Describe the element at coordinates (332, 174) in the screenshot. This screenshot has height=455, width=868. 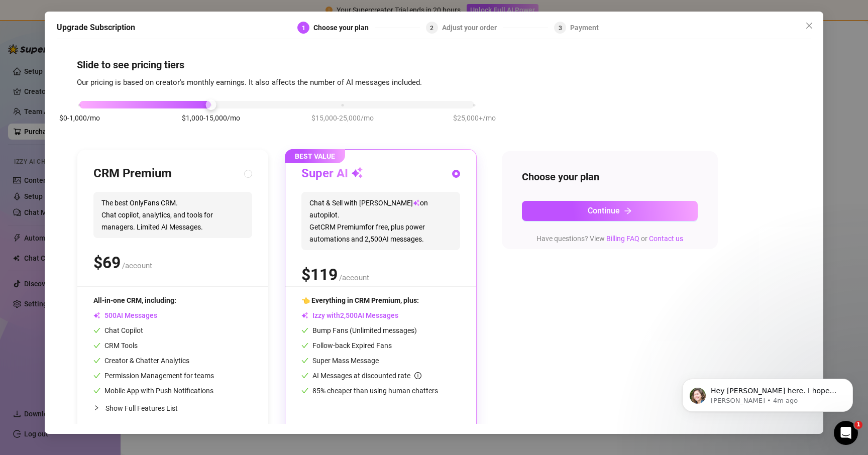
I see `h3: Super AI` at that location.